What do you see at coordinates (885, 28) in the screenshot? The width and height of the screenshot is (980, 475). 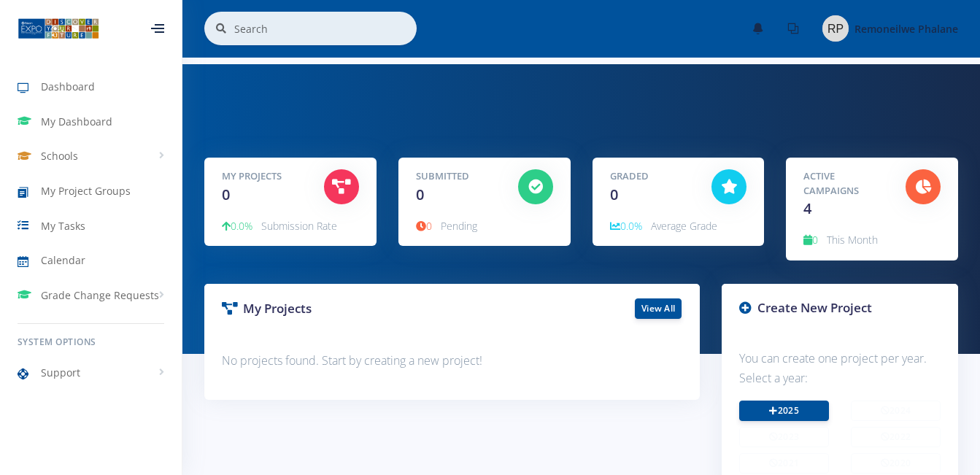 I see `a: Image placeholder Remoneilwe Phalane` at bounding box center [885, 28].